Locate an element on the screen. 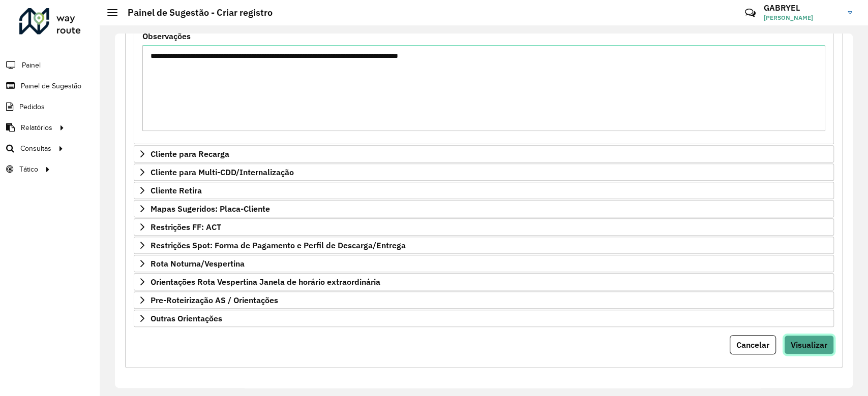 The height and width of the screenshot is (396, 868). a: Restrições Spot: Forma de Pagamento e Perfil de Descarga/Entrega is located at coordinates (483, 246).